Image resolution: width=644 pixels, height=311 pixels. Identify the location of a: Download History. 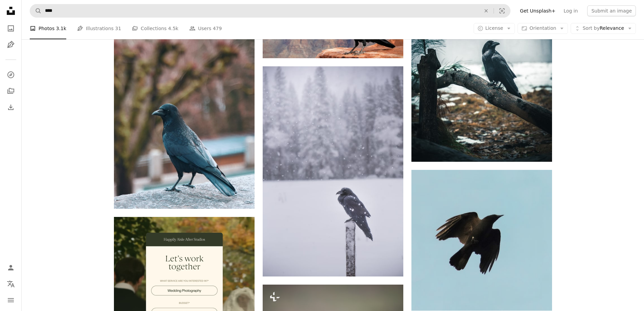
(11, 107).